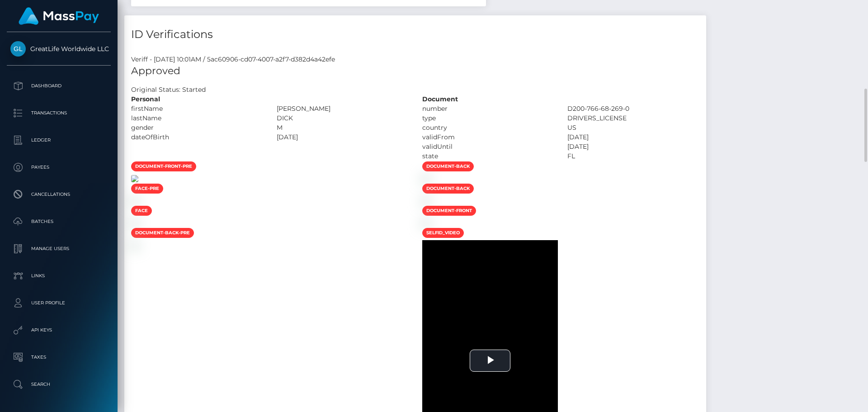 The width and height of the screenshot is (868, 412). Describe the element at coordinates (634, 118) in the screenshot. I see `div: DRIVERS_LICENSE` at that location.